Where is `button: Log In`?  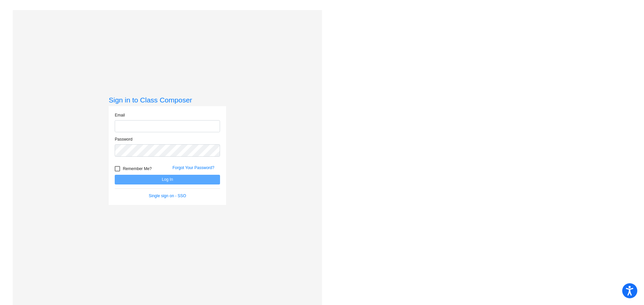
button: Log In is located at coordinates (167, 180).